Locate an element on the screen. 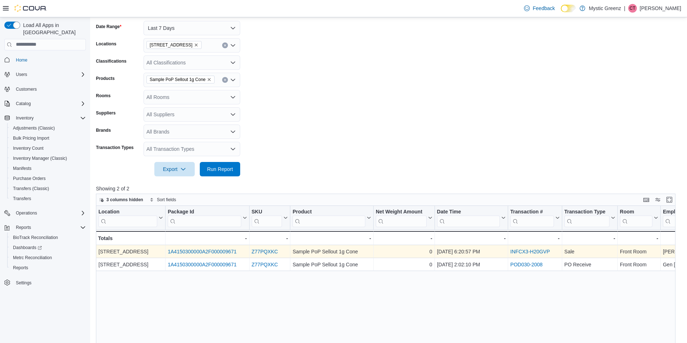  button: Keyboard shortcuts is located at coordinates (646, 200).